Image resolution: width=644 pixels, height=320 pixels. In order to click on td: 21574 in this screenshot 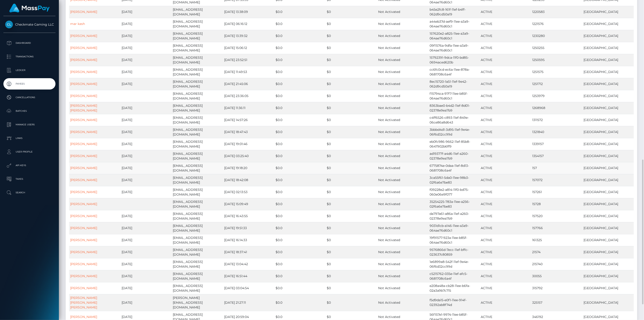, I will do `click(556, 252)`.